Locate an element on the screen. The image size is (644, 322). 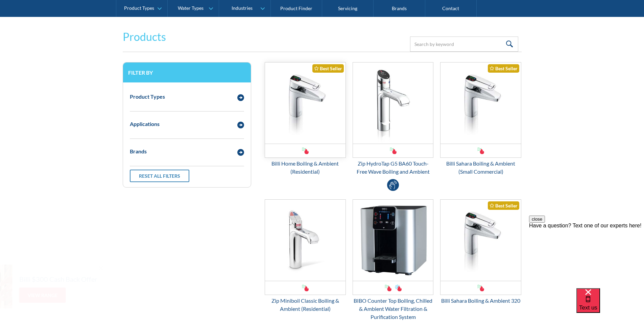
a: Zip HydroTap G5 BA60 Touch-Free Wave Boiling and AmbientZip HydroTap G5 BA60 Touch-Free Wave Boil... is located at coordinates (393, 119).